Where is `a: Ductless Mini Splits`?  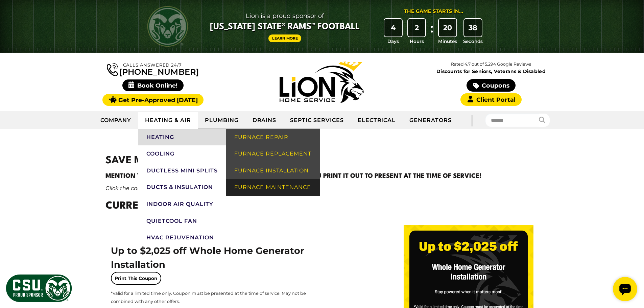
a: Ductless Mini Splits is located at coordinates (182, 171).